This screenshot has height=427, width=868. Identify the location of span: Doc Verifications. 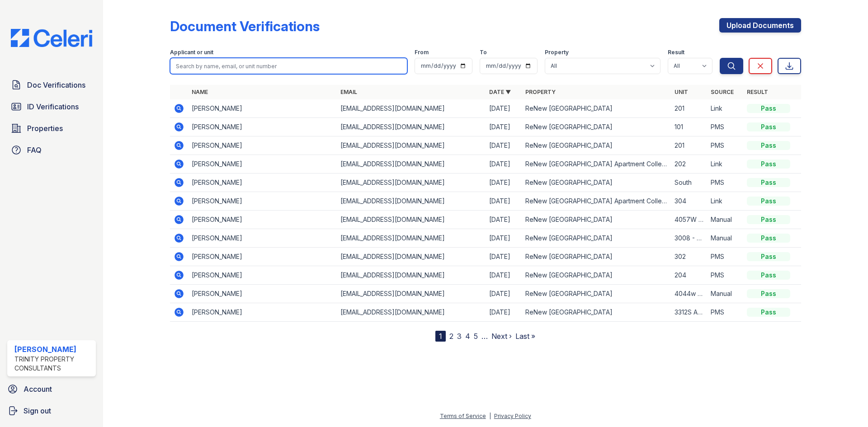
(56, 85).